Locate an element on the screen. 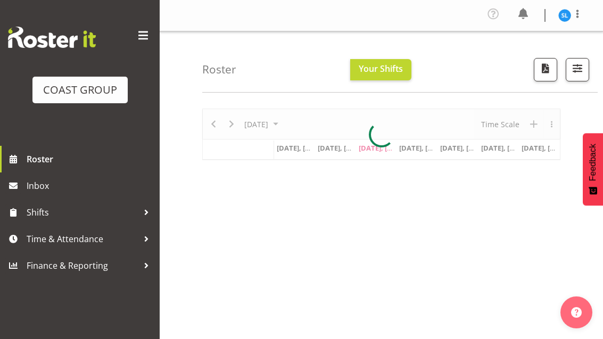 The height and width of the screenshot is (339, 603). button: Filter Shifts is located at coordinates (577, 70).